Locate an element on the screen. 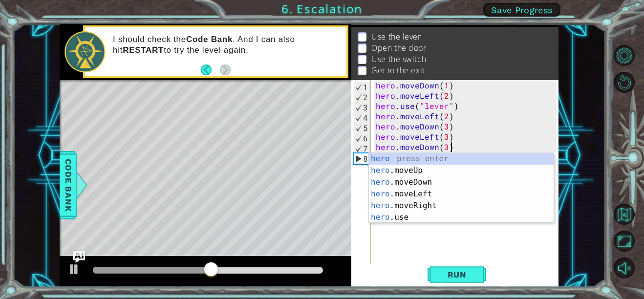 The height and width of the screenshot is (299, 644). button: Back to Map is located at coordinates (624, 214).